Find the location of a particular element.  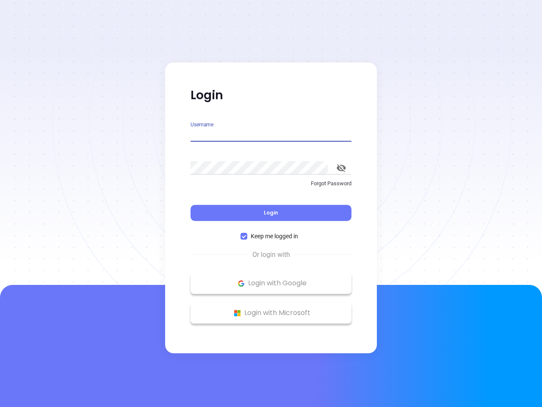

p: Login with Google is located at coordinates (271, 283).